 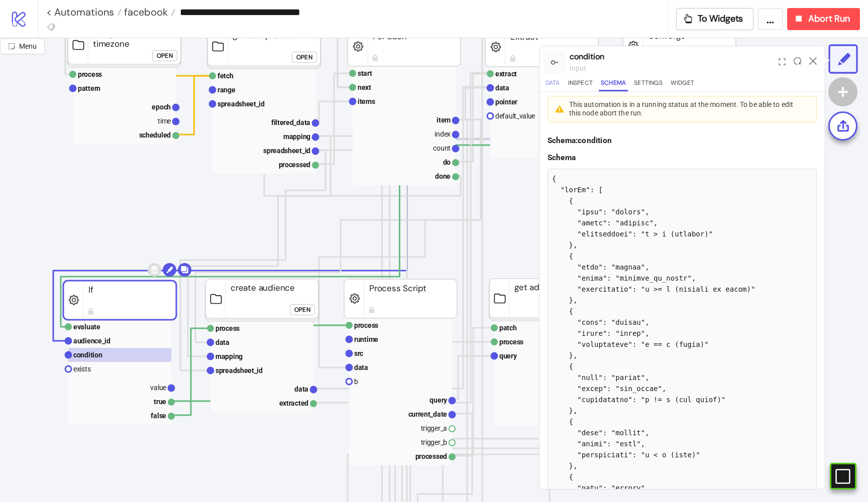 I want to click on a: < Automations, so click(x=84, y=12).